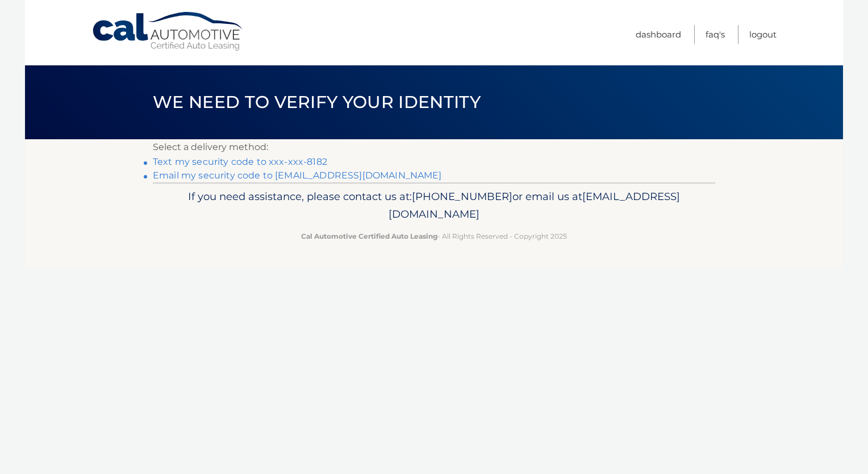 The image size is (868, 474). I want to click on a: Cal Automotive, so click(169, 31).